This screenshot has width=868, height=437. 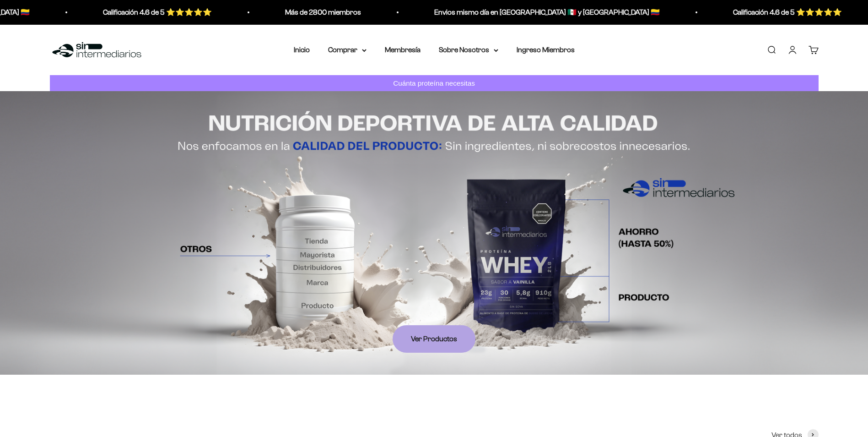 I want to click on p: Más de 2800 miembros, so click(x=321, y=12).